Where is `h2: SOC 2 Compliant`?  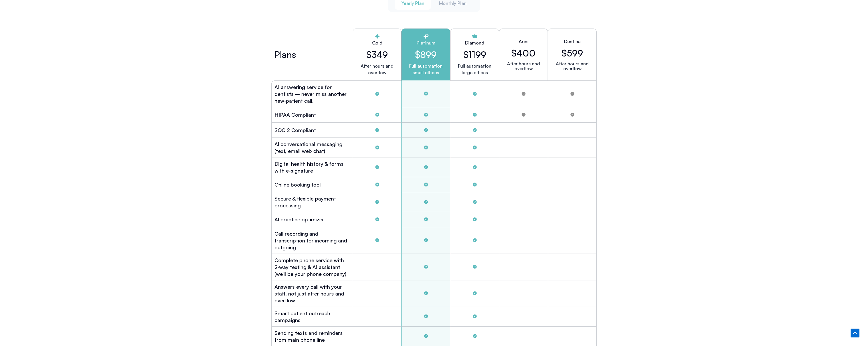
h2: SOC 2 Compliant is located at coordinates (295, 130).